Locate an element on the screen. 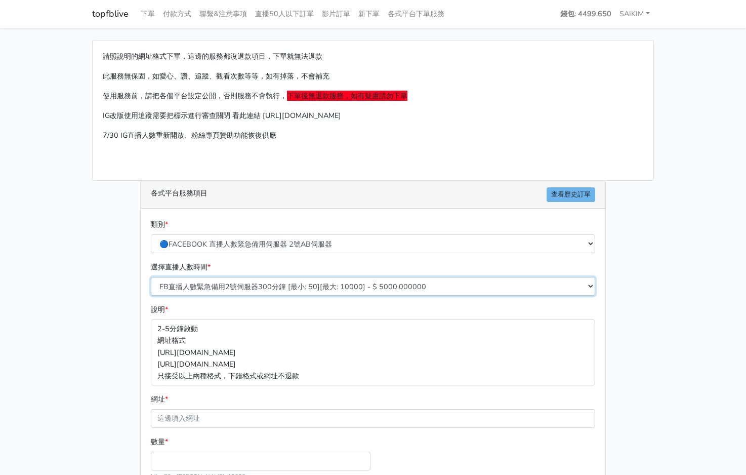 Image resolution: width=746 pixels, height=475 pixels. a: 各式平台下單服務 is located at coordinates (416, 14).